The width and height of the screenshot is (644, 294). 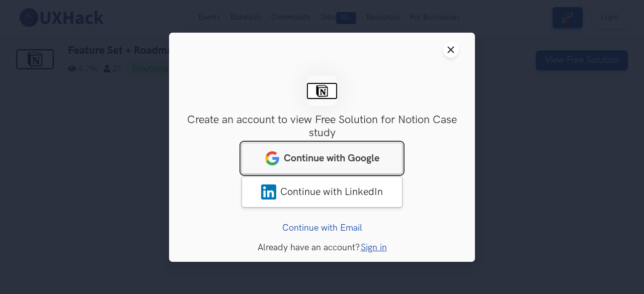 I want to click on img: google, so click(x=272, y=158).